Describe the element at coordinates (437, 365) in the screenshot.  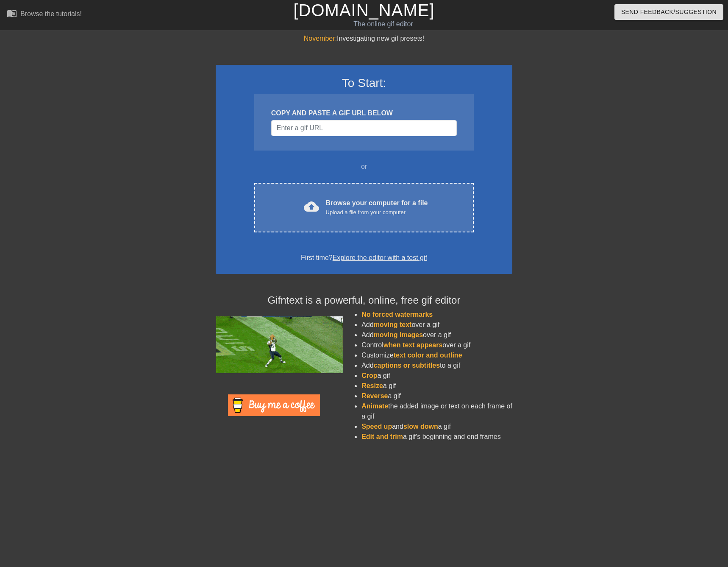
I see `li: Add to a gif` at that location.